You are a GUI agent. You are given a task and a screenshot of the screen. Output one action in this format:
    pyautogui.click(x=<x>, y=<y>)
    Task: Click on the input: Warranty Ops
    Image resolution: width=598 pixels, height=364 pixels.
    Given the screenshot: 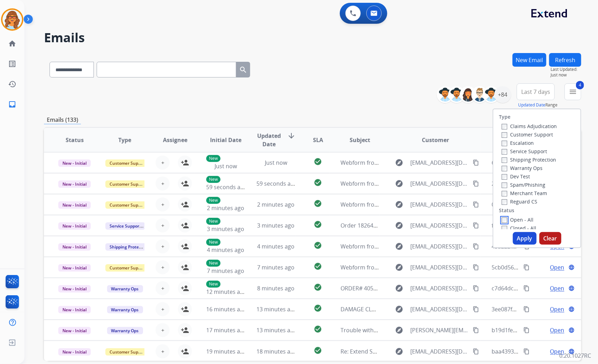 What is the action you would take?
    pyautogui.click(x=504, y=169)
    